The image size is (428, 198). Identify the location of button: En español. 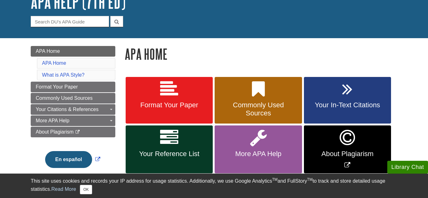
(68, 160).